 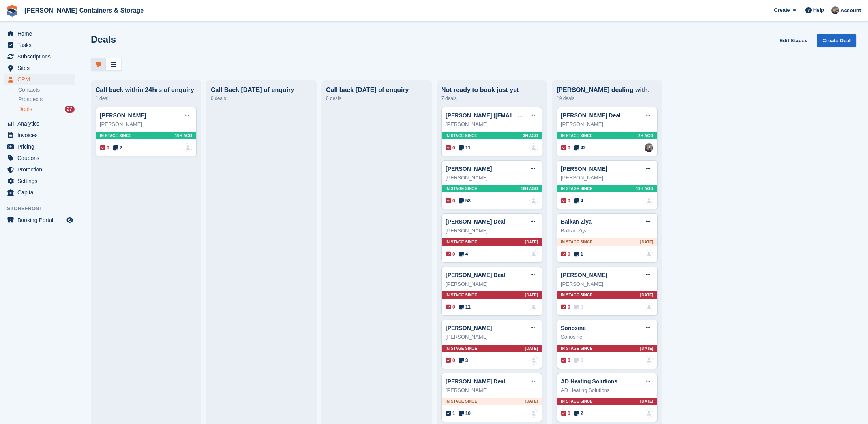 I want to click on img: stora-icon-8386f47178a22dfd0bd8f6a31ec36ba5ce8667c1dd55bd0f319d3a0aa187defe.svg, so click(x=12, y=11).